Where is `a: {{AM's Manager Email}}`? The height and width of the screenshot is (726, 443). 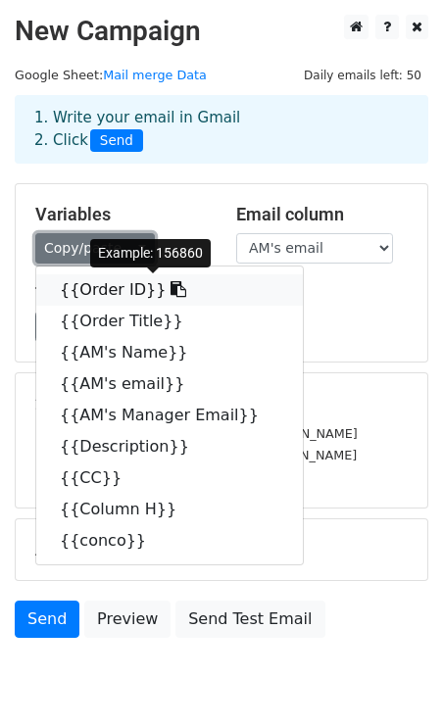
a: {{AM's Manager Email}} is located at coordinates (170, 416).